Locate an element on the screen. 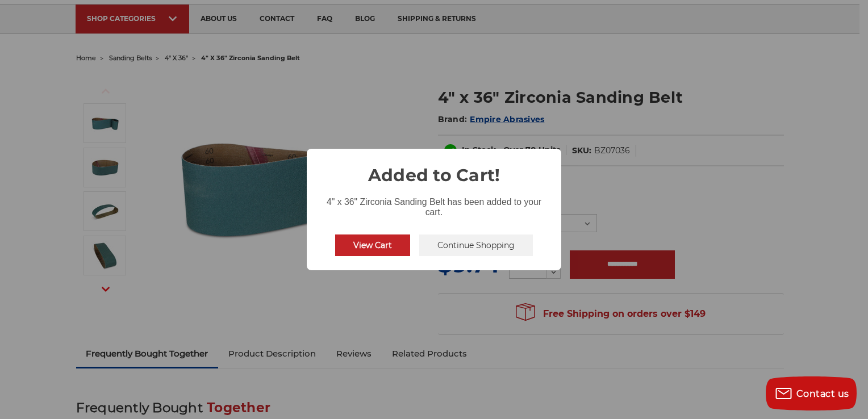 The height and width of the screenshot is (419, 868). span: Contact us is located at coordinates (823, 393).